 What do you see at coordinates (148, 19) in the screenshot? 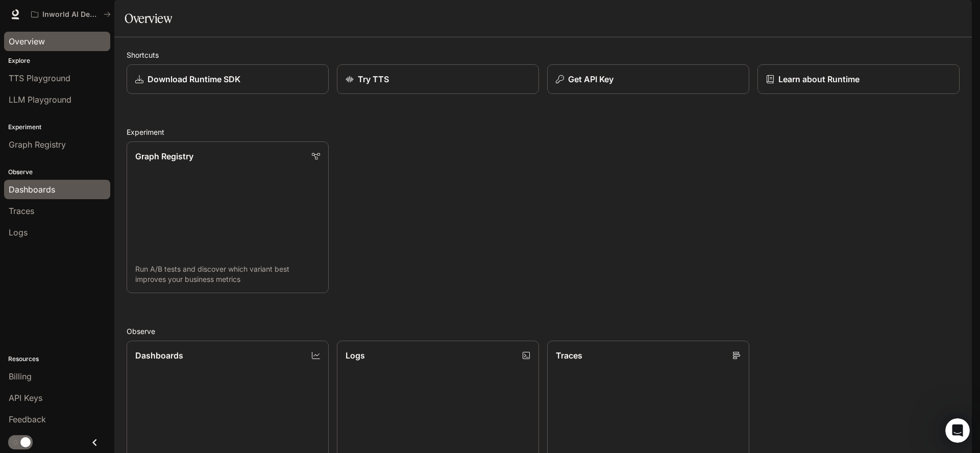
I see `h1: Overview` at bounding box center [148, 19].